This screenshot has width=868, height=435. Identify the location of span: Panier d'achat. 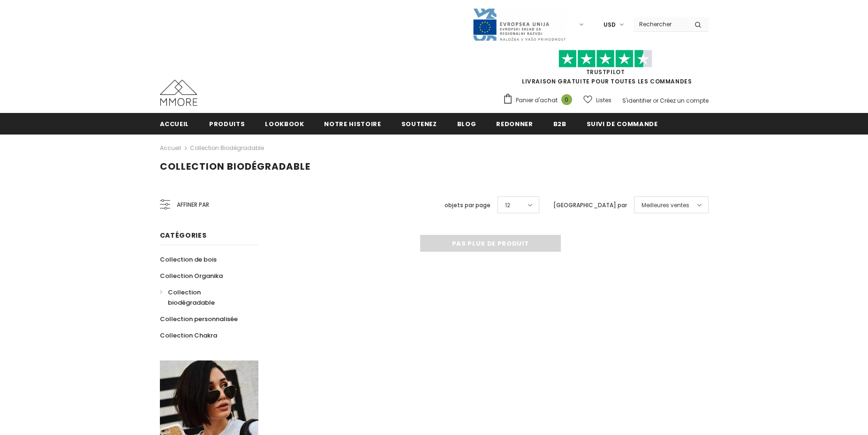
(536, 100).